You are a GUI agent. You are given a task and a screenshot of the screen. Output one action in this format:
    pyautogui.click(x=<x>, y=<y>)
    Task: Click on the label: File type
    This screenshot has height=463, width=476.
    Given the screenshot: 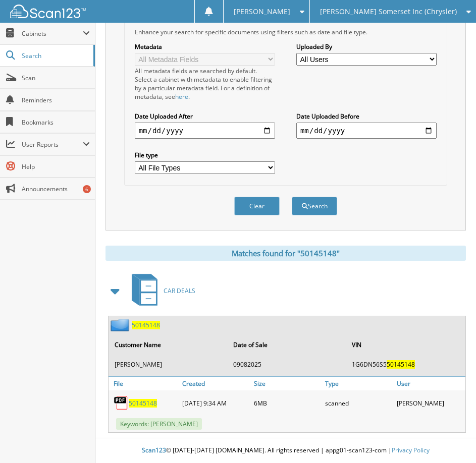 What is the action you would take?
    pyautogui.click(x=205, y=155)
    